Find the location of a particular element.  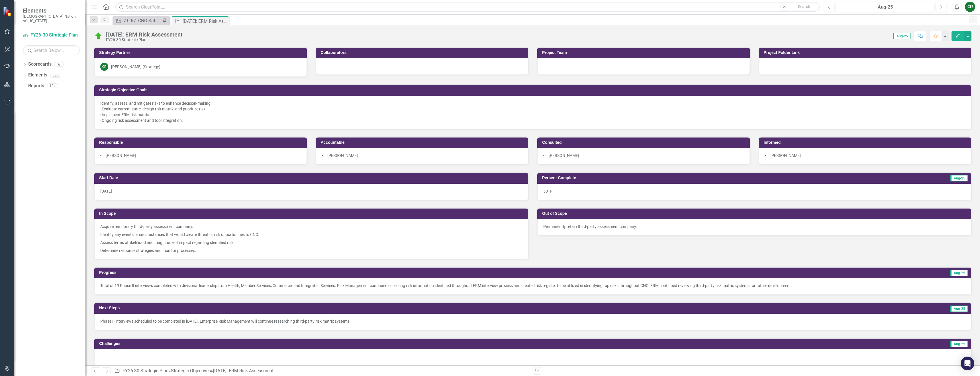

h3: Collaborators is located at coordinates (423, 53).